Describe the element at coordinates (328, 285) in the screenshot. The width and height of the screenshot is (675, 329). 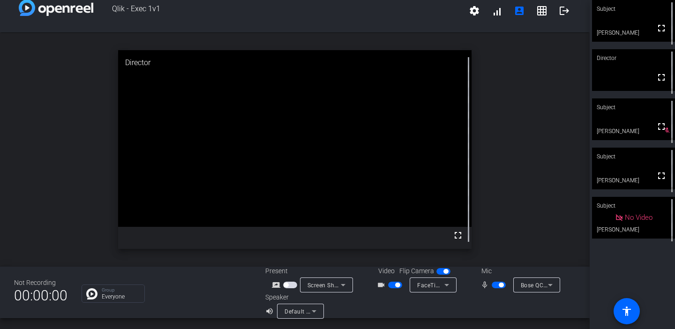
I see `span: Screen Sharing` at that location.